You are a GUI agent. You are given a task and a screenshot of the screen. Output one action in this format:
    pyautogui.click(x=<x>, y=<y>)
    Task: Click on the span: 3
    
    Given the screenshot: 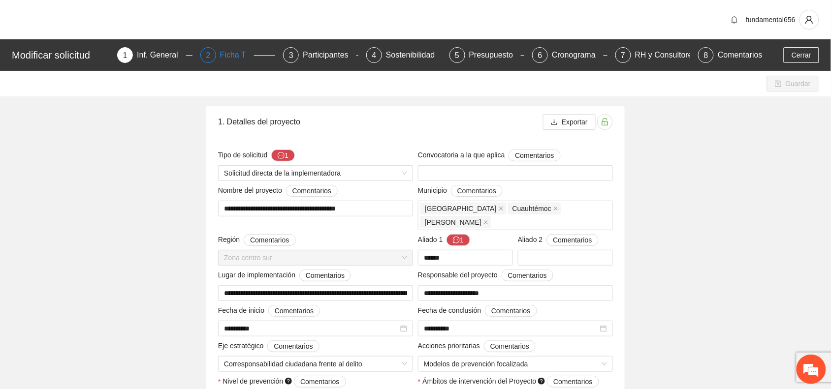 What is the action you would take?
    pyautogui.click(x=291, y=55)
    